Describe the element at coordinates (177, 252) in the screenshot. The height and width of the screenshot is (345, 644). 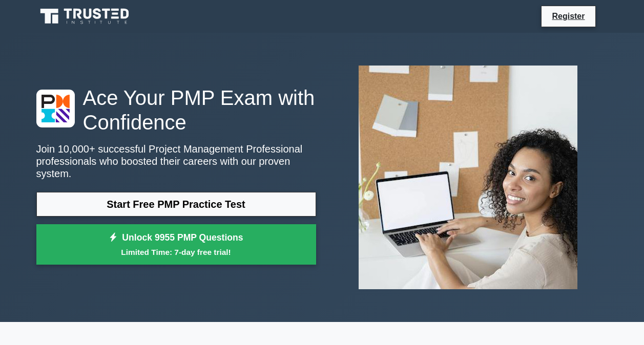
I see `small: Limited Time: 7-day free trial!` at that location.